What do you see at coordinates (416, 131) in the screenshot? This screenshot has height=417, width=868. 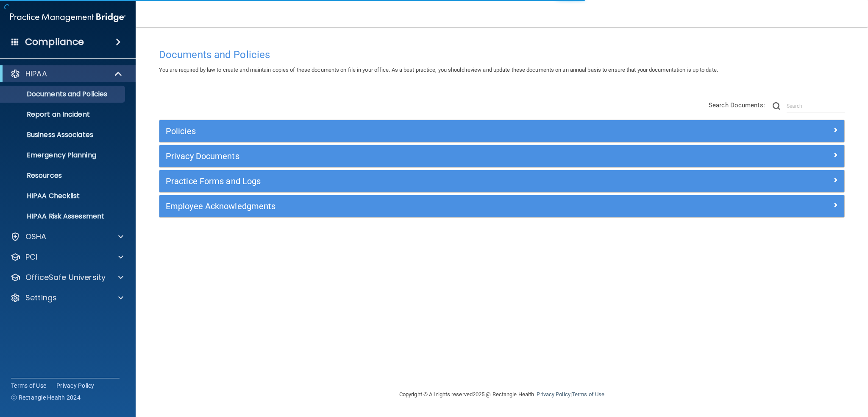 I see `h5: Policies` at bounding box center [416, 131].